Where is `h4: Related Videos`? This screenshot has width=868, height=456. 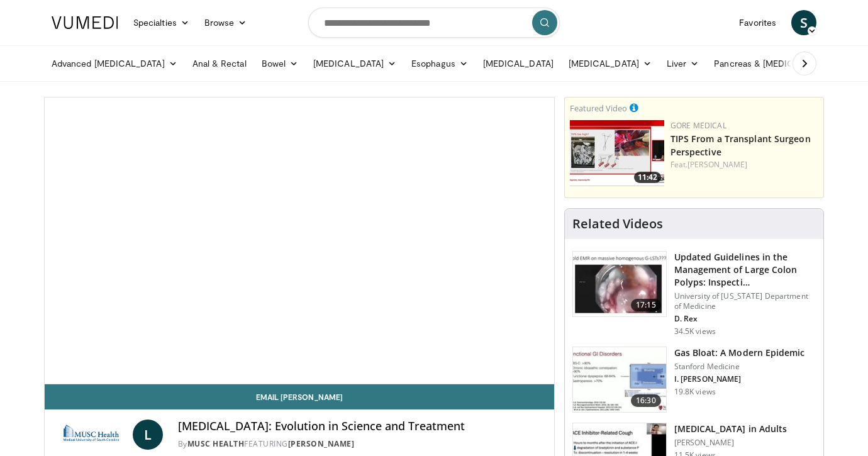
h4: Related Videos is located at coordinates (617, 224).